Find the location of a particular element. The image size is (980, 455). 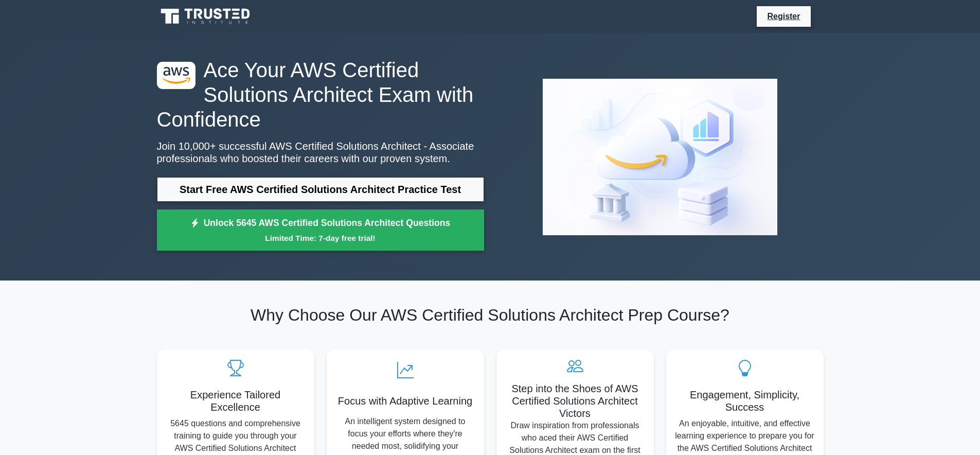

img: AWS Certified Solutions Architect - Associate Preview is located at coordinates (660, 157).